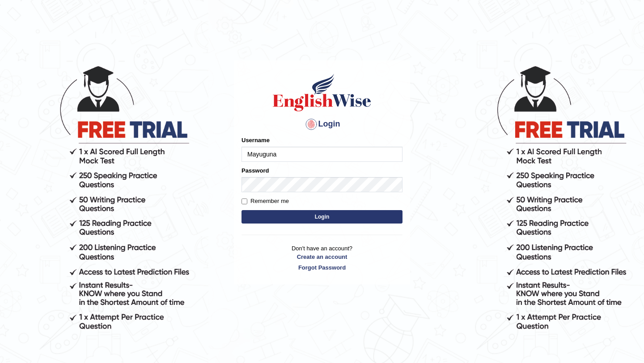 The width and height of the screenshot is (644, 363). What do you see at coordinates (322, 124) in the screenshot?
I see `h4: Login` at bounding box center [322, 124].